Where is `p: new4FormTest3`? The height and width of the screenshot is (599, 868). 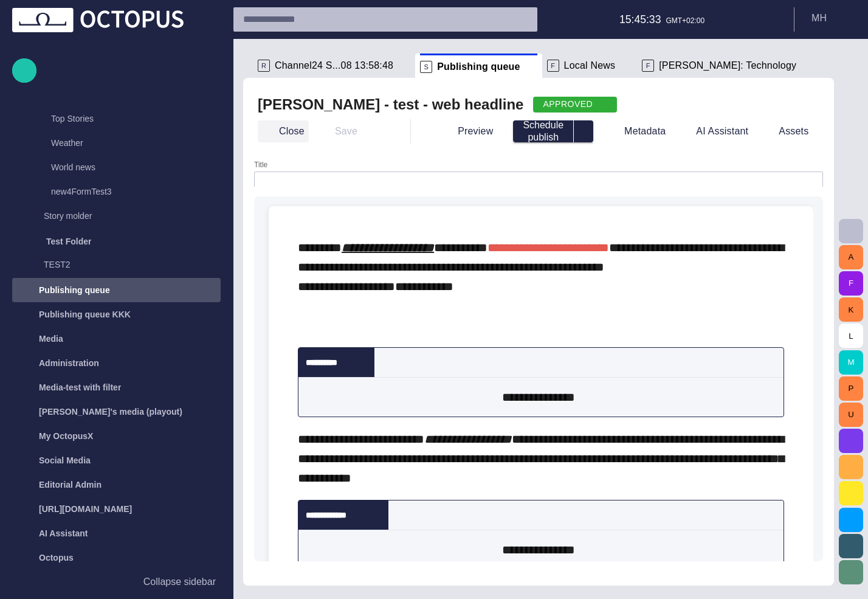 p: new4FormTest3 is located at coordinates (135, 191).